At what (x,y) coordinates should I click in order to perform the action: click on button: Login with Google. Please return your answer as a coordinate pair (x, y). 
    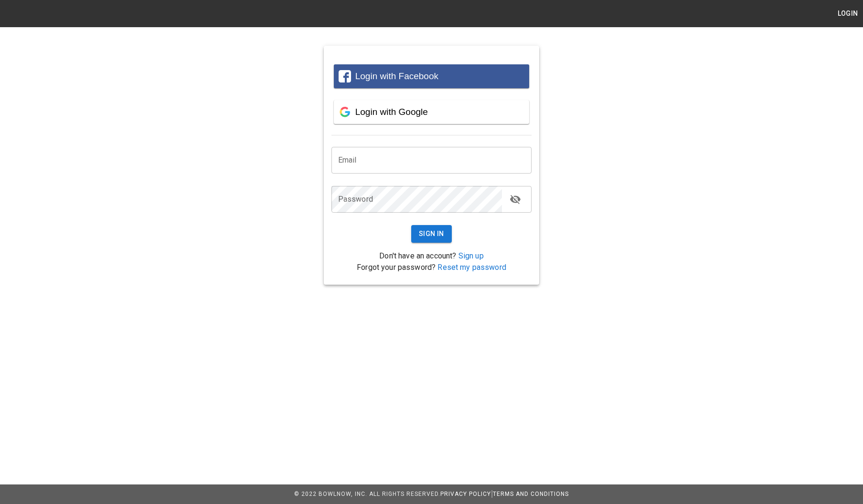
    Looking at the image, I should click on (432, 112).